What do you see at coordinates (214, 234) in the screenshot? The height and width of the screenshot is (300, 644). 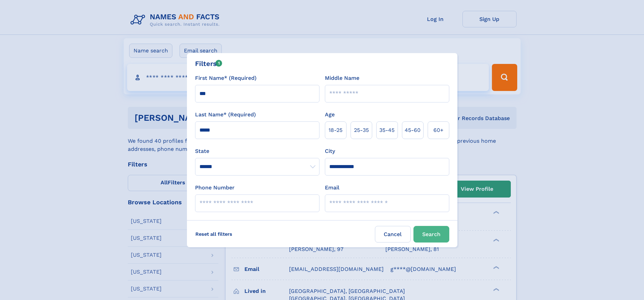 I see `label: Reset all filters` at bounding box center [214, 234].